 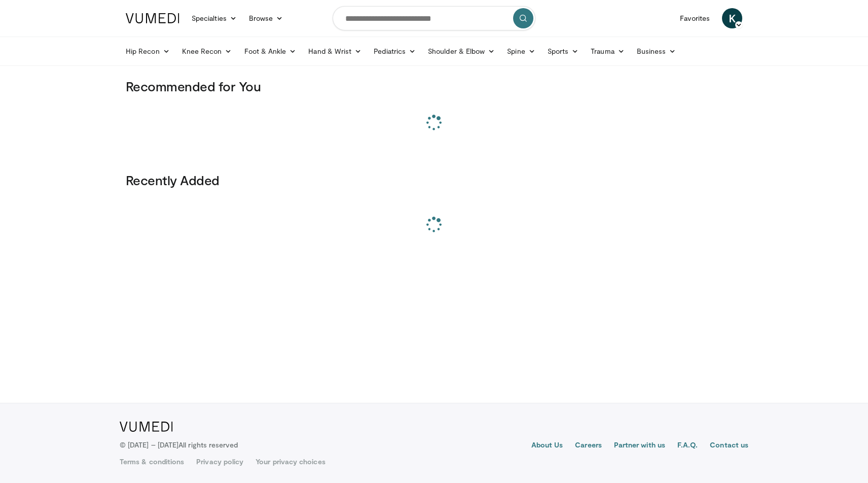 What do you see at coordinates (335, 52) in the screenshot?
I see `a: Hand & Wrist` at bounding box center [335, 52].